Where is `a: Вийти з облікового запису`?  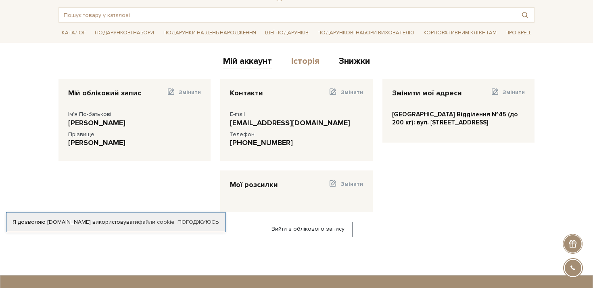 a: Вийти з облікового запису is located at coordinates (308, 229).